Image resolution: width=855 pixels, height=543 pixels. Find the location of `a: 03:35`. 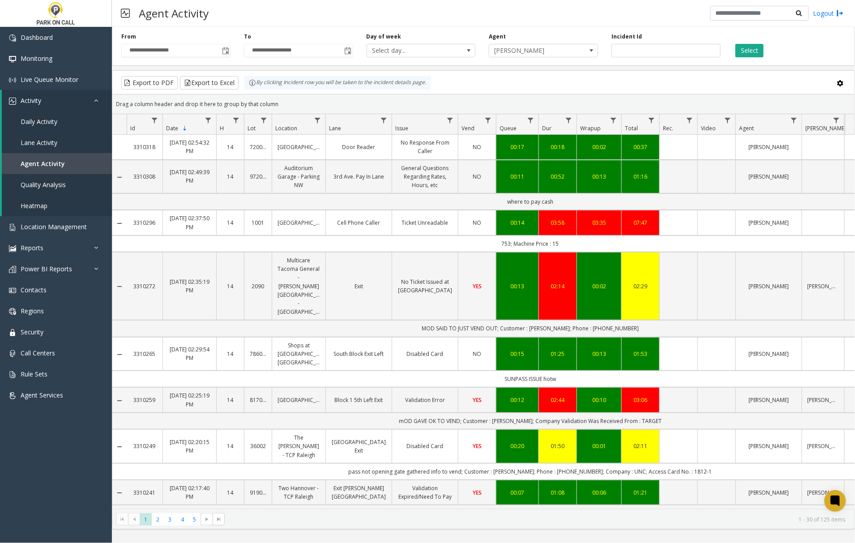

a: 03:35 is located at coordinates (599, 223).